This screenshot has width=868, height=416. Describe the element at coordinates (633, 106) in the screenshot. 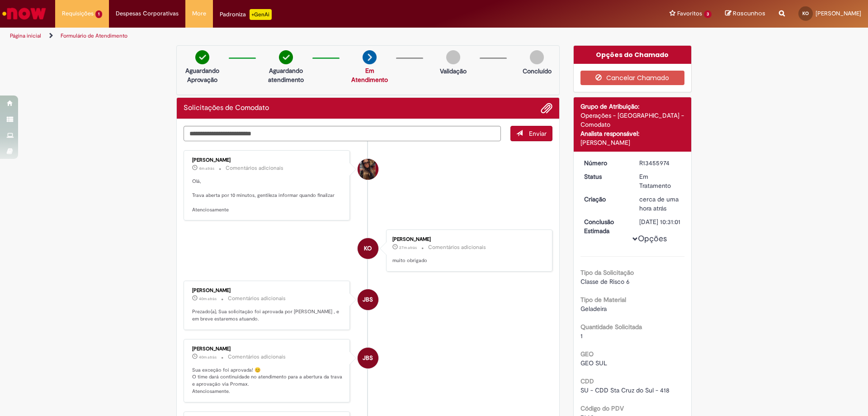

I see `div: Grupo de Atribuição:` at that location.